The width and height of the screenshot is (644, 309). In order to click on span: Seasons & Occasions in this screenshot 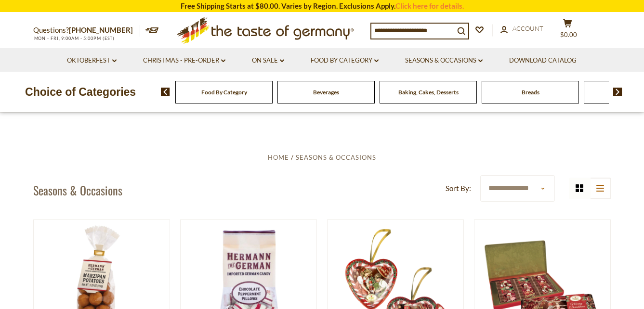, I will do `click(335, 158)`.